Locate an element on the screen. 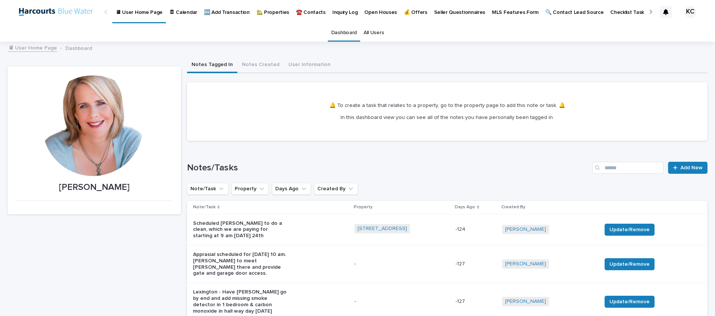  input: Search is located at coordinates (627, 168).